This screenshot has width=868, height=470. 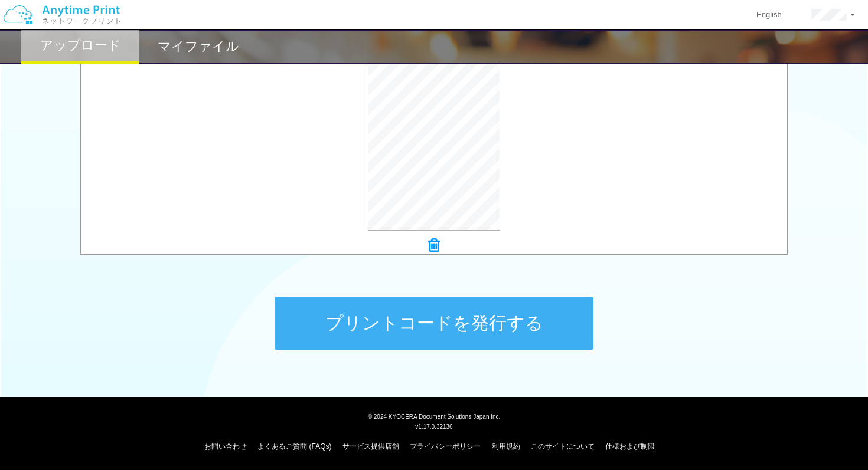 I want to click on a: よくあるご質問 (FAQs), so click(x=294, y=447).